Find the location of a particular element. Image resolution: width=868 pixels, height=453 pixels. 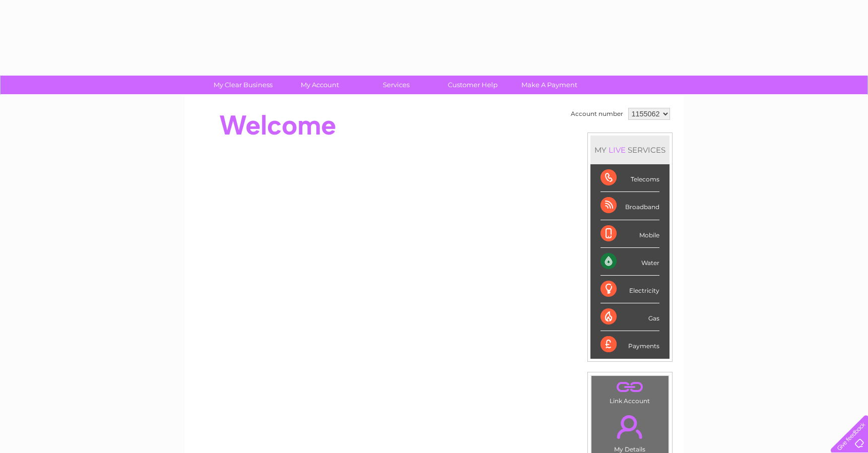

a: Make A Payment is located at coordinates (550, 84).